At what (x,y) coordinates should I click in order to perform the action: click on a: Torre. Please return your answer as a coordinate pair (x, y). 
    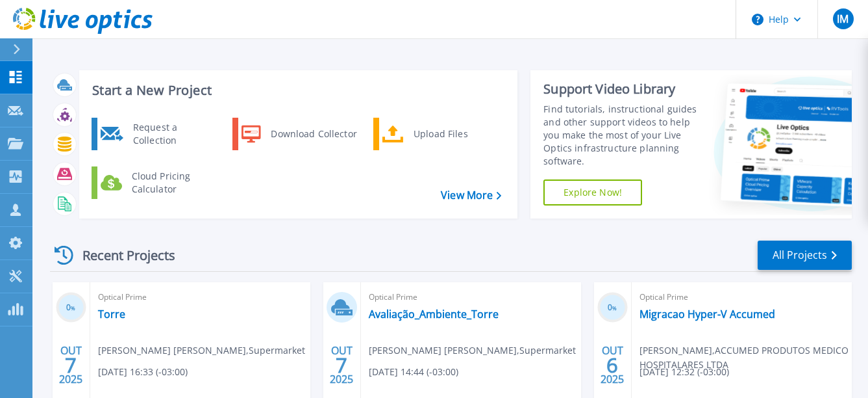
    Looking at the image, I should click on (111, 314).